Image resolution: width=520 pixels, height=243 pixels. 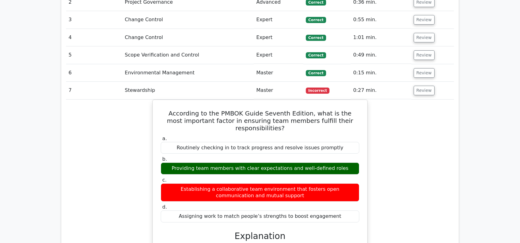 What do you see at coordinates (381, 90) in the screenshot?
I see `td: 0:27 min.` at bounding box center [381, 90].